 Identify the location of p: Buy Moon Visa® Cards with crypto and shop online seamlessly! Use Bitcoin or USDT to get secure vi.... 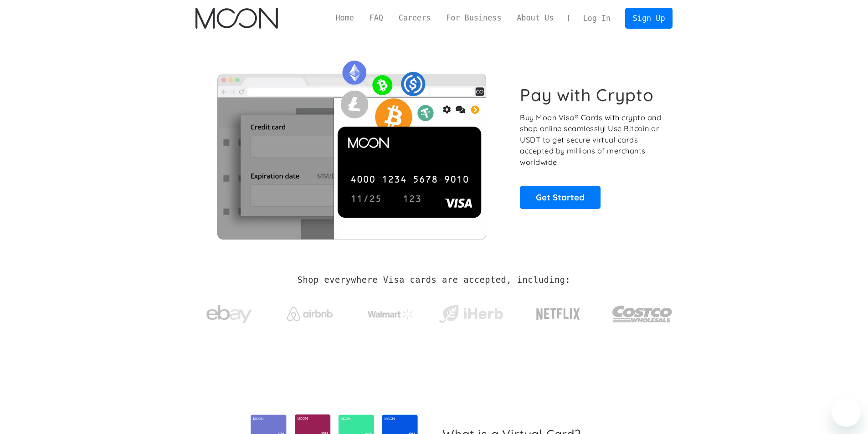
(591, 140).